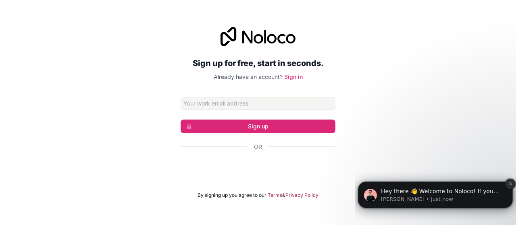 This screenshot has height=225, width=516. I want to click on span: Already have an account?, so click(248, 77).